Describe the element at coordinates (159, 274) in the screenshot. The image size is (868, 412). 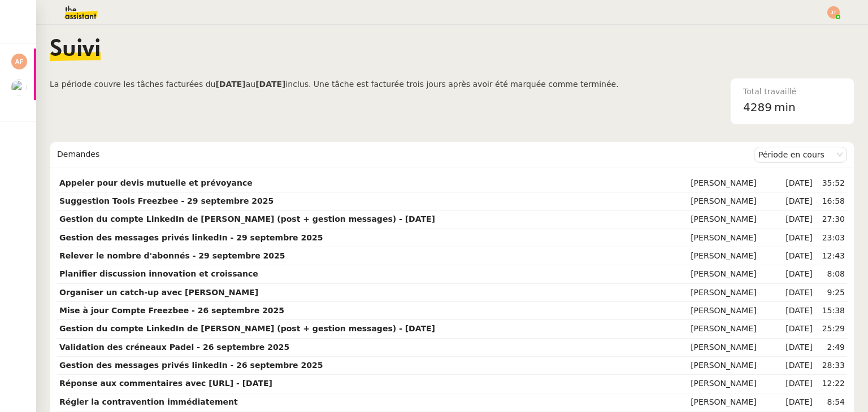
I see `strong: Planifier discussion innovation et croissance` at that location.